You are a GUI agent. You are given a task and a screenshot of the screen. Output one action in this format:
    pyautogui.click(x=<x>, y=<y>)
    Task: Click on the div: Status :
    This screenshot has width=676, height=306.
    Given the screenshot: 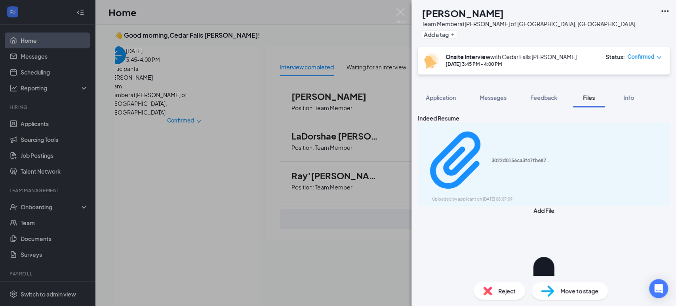 What is the action you would take?
    pyautogui.click(x=615, y=57)
    